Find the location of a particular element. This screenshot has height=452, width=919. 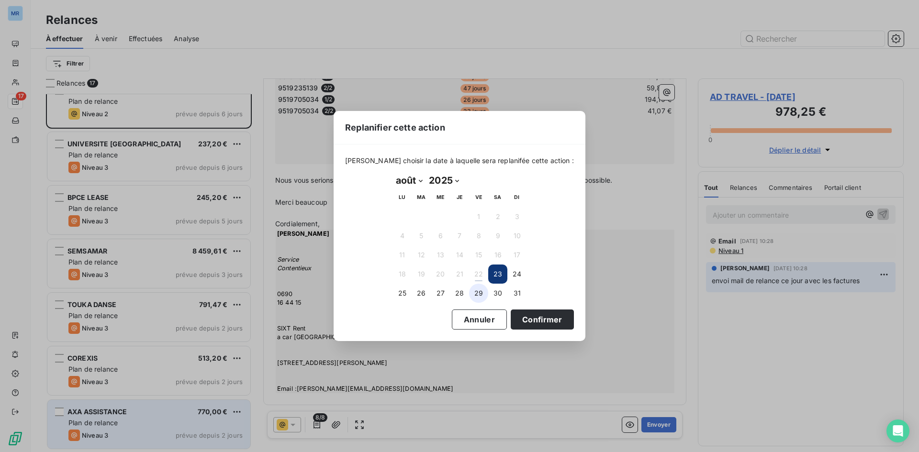

button: 30 is located at coordinates (498, 293).